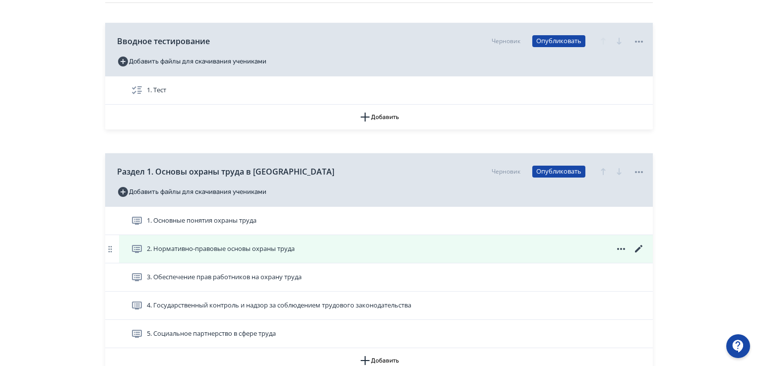 The width and height of the screenshot is (758, 366). Describe the element at coordinates (279, 305) in the screenshot. I see `span: 4. Государственный контроль и надзор за соблюдением трудового законодательства` at that location.